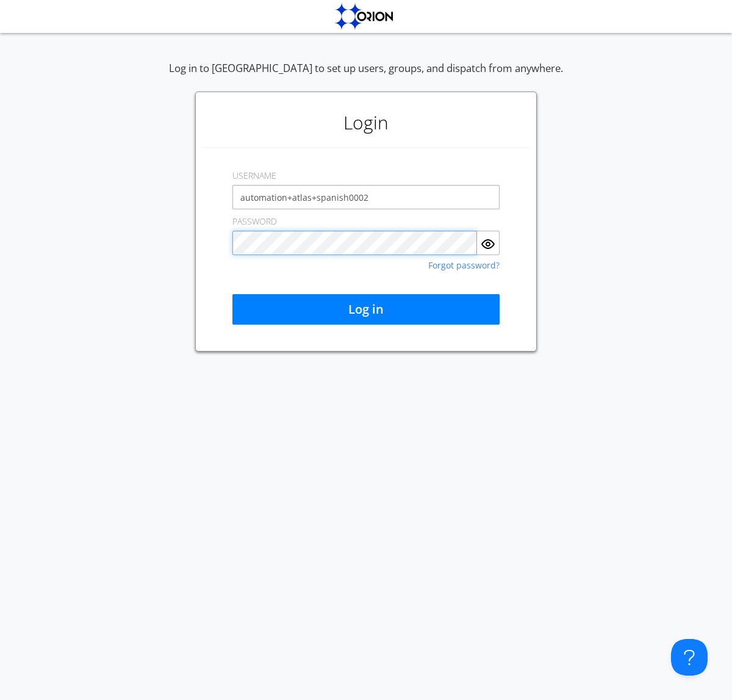 The image size is (732, 700). Describe the element at coordinates (488, 244) in the screenshot. I see `img: eye.svg` at that location.